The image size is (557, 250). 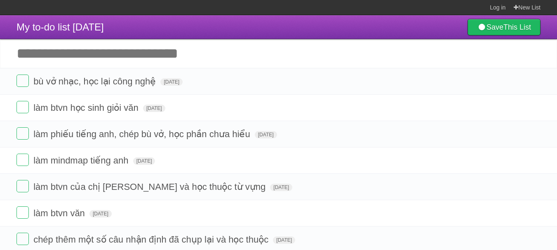 I want to click on span: bù vở nhạc, học lại công nghệ, so click(x=96, y=81).